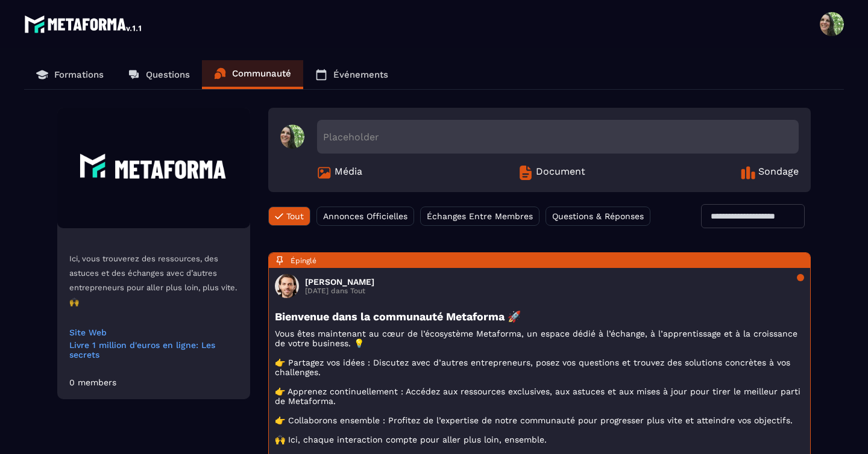 The width and height of the screenshot is (868, 454). What do you see at coordinates (168, 75) in the screenshot?
I see `p: Questions` at bounding box center [168, 75].